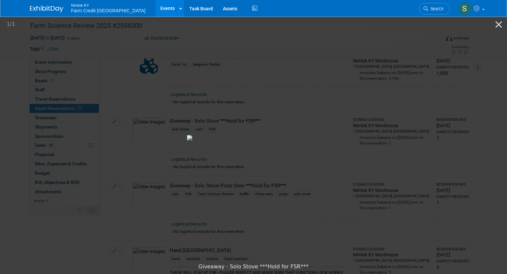  I want to click on span: Search, so click(436, 9).